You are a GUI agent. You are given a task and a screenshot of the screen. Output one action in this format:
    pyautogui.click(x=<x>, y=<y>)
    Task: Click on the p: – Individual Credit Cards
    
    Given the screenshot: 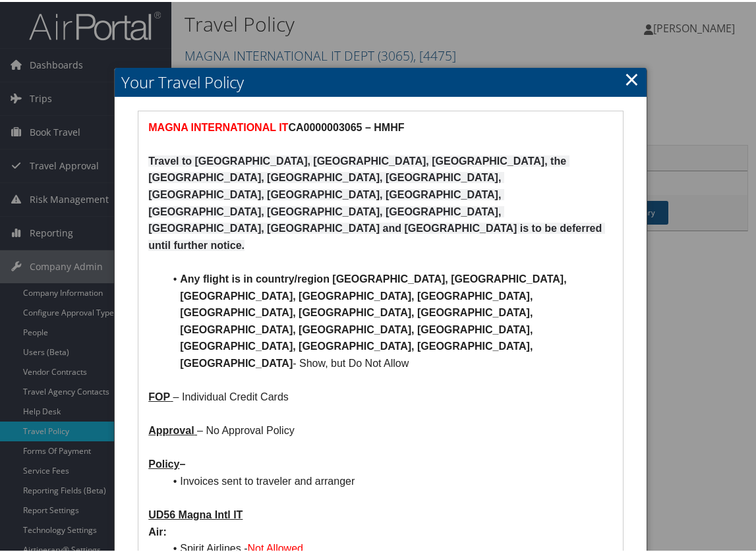 What is the action you would take?
    pyautogui.click(x=380, y=395)
    